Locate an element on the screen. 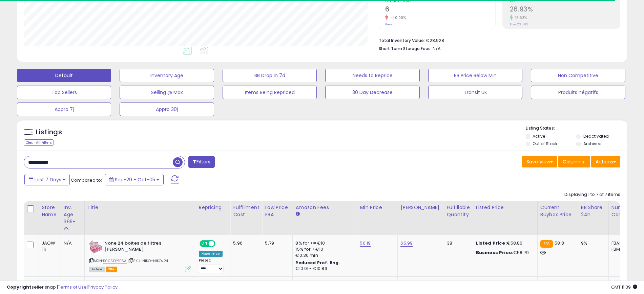 This screenshot has width=644, height=294. button: 30 Day Decrease is located at coordinates (373, 93).